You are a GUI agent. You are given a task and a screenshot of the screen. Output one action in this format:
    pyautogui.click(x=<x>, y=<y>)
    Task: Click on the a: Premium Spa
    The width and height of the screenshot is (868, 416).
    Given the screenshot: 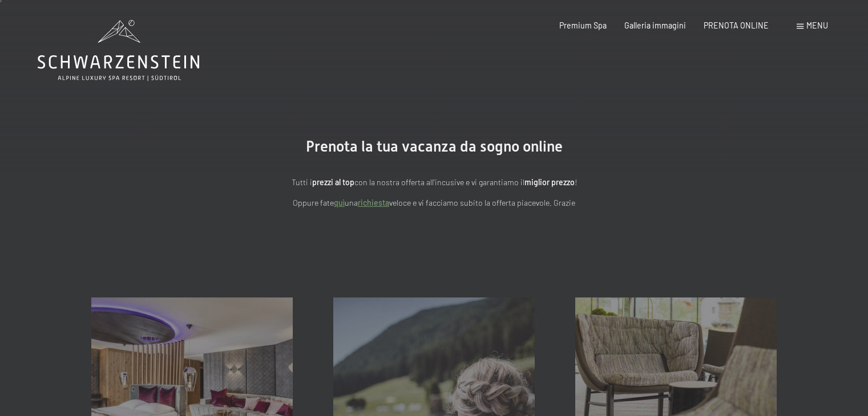 What is the action you would take?
    pyautogui.click(x=582, y=25)
    